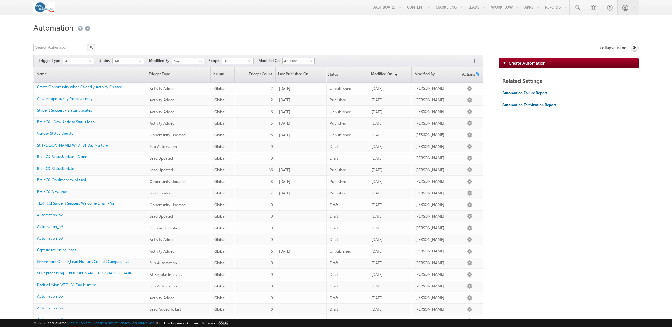 The height and width of the screenshot is (327, 672). I want to click on a: BrainCX-OppInterviewMissed, so click(62, 180).